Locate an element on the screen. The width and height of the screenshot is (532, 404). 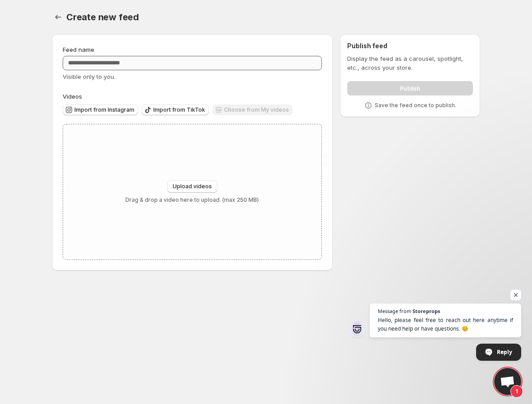
p: Save the feed once to publish. is located at coordinates (415, 105).